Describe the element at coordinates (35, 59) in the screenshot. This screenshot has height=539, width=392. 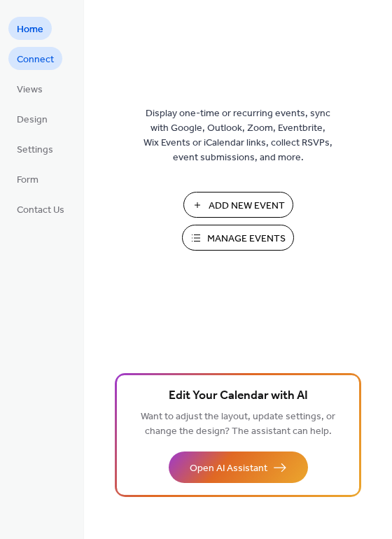
I see `span: Connect` at that location.